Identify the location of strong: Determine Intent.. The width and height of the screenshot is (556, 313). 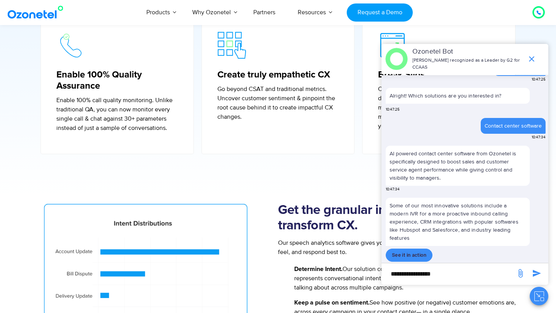
(318, 269).